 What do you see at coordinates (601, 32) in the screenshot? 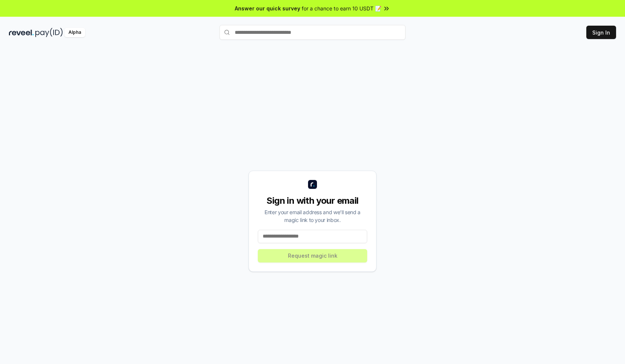
I see `button: Sign In` at bounding box center [601, 32].